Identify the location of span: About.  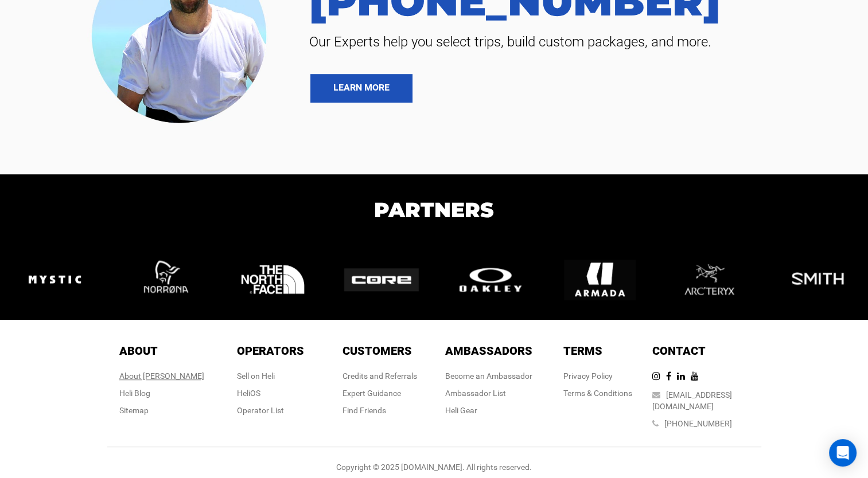
(138, 351).